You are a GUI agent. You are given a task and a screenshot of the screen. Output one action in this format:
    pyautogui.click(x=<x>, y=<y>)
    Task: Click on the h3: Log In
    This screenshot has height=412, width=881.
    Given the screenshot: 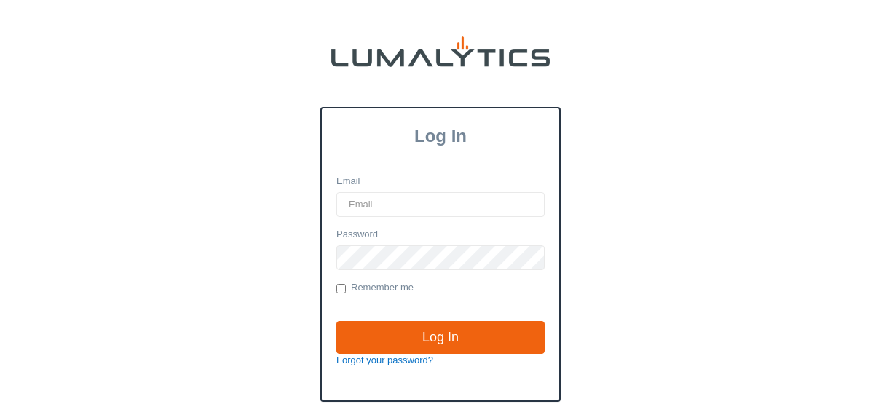 What is the action you would take?
    pyautogui.click(x=440, y=136)
    